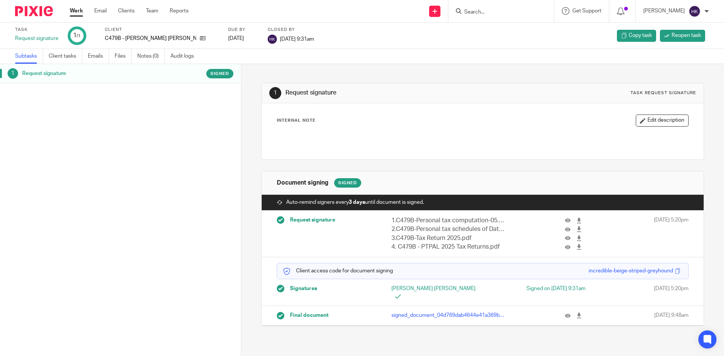 This screenshot has width=724, height=356. Describe the element at coordinates (631, 271) in the screenshot. I see `div: incredible-beige-striped-greyhound` at that location.